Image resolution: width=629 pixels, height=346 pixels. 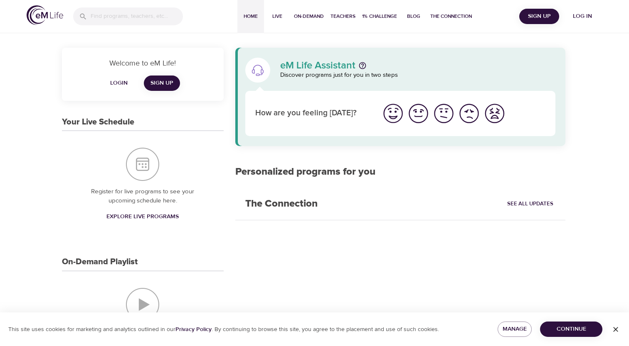 I want to click on h2: The Connection, so click(x=281, y=204).